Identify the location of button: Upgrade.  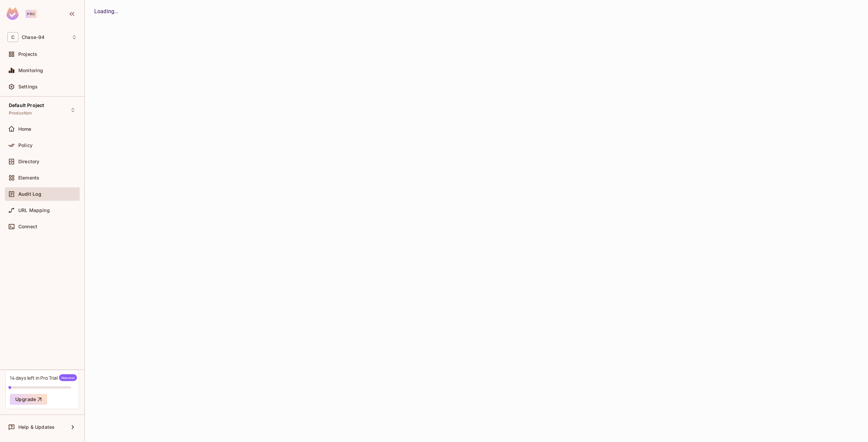
(28, 399).